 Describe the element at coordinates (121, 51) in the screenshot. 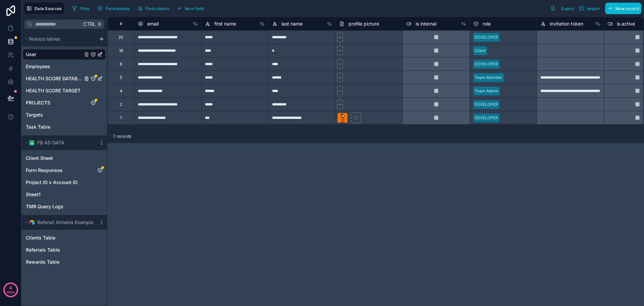

I see `div: 16` at that location.